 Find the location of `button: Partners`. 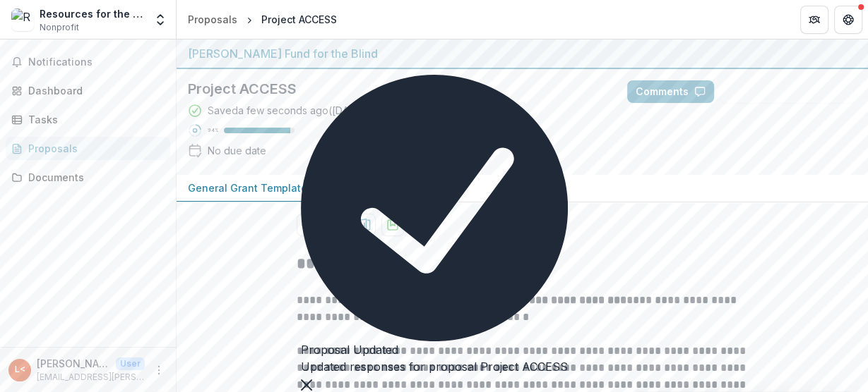

button: Partners is located at coordinates (814, 20).